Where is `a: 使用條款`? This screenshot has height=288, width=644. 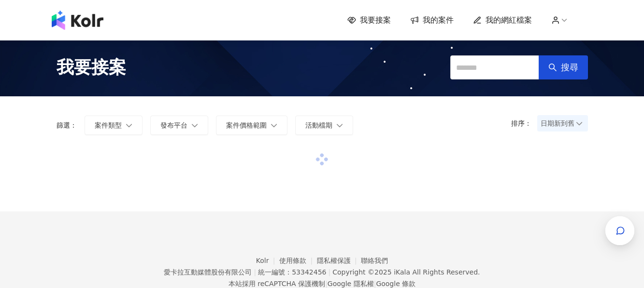
a: 使用條款 is located at coordinates (298, 260).